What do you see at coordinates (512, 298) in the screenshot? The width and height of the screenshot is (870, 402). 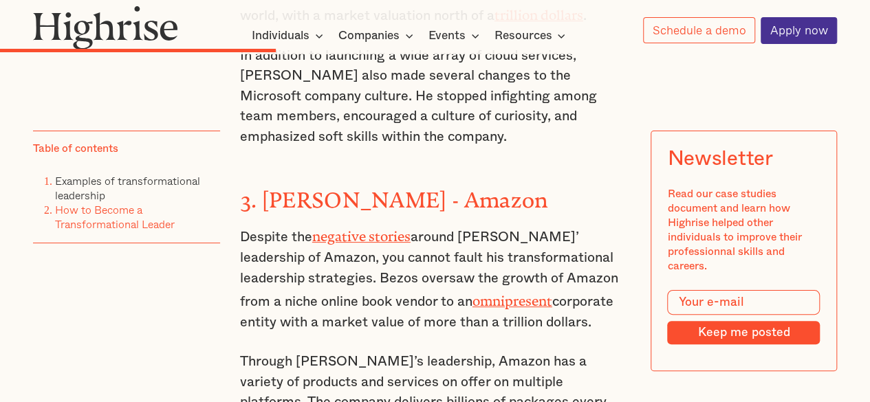 I see `a: omnipresent` at bounding box center [512, 298].